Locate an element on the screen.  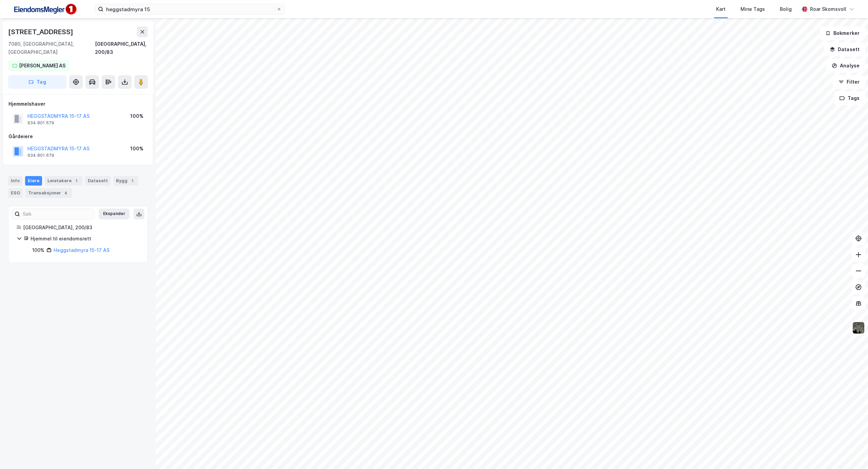
img: 9k= is located at coordinates (858, 328).